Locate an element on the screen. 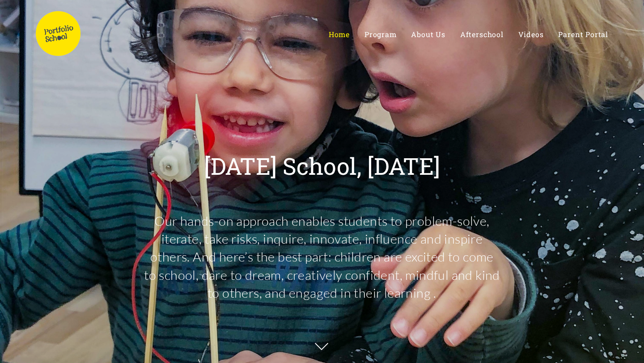 This screenshot has width=644, height=363. span: Videos is located at coordinates (531, 34).